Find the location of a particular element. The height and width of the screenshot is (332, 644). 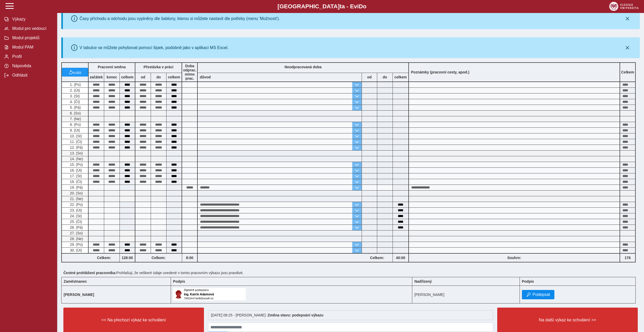

div: Prohlašuji, že veškeré údaje uvedené v tomto pracovním výkazu jsou pravdivé. is located at coordinates (351, 273).